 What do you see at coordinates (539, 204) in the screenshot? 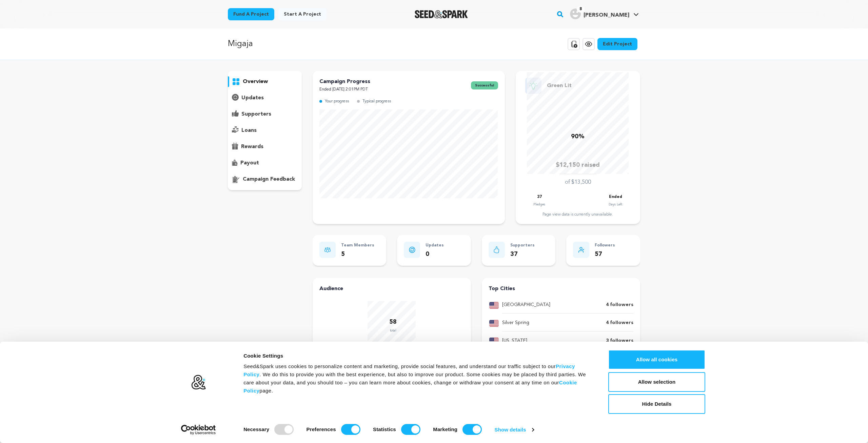
I see `p: Pledges` at bounding box center [539, 204].